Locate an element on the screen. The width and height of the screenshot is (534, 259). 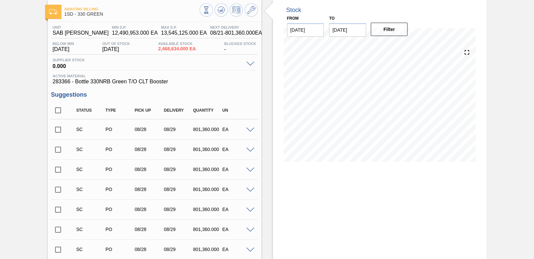
span: Next Delivery is located at coordinates (236, 27).